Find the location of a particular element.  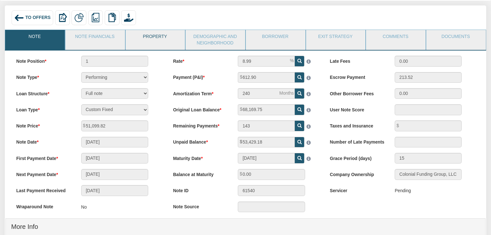

p: No is located at coordinates (84, 207).